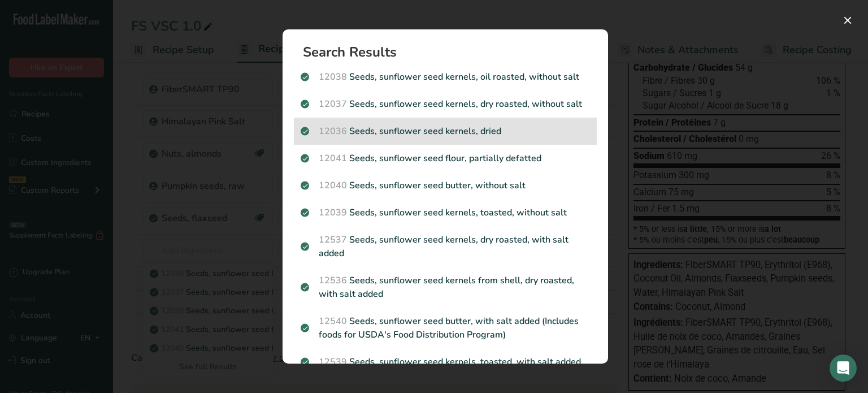 This screenshot has height=393, width=868. I want to click on span: 12540, so click(333, 322).